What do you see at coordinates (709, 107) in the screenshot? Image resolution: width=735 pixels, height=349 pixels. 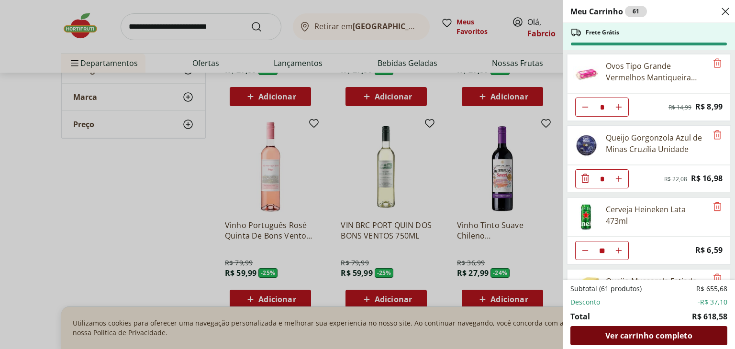 I see `span: R$ 8,99` at bounding box center [709, 107].